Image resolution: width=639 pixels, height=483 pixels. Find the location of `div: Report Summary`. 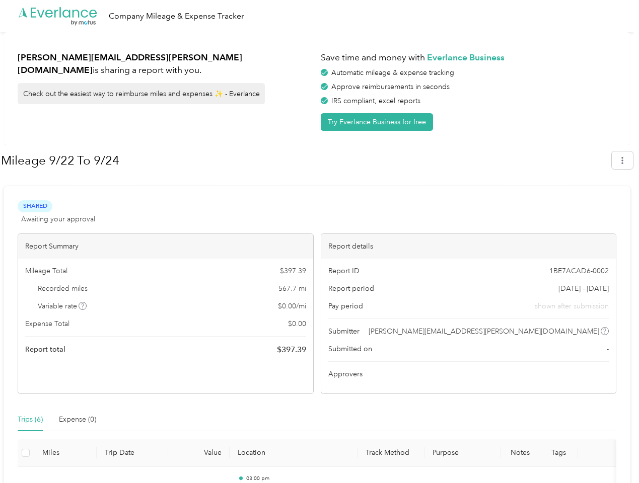

div: Report Summary is located at coordinates (166, 246).